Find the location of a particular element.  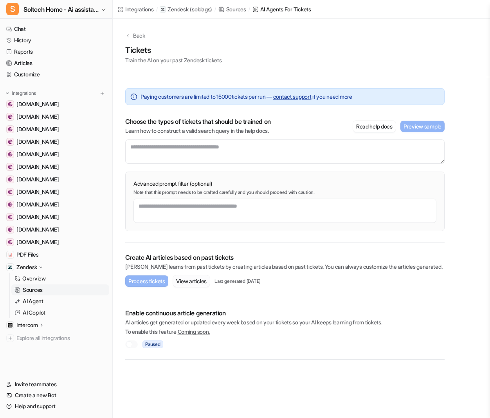

a: contact support is located at coordinates (293, 96).